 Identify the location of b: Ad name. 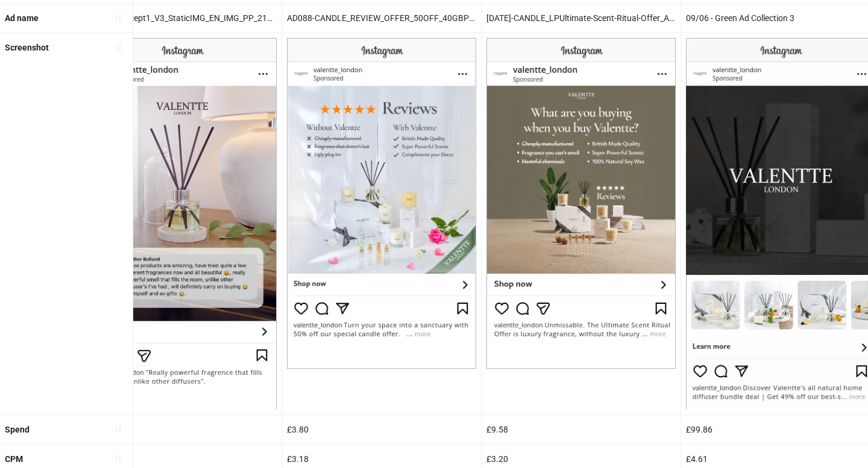
(21, 18).